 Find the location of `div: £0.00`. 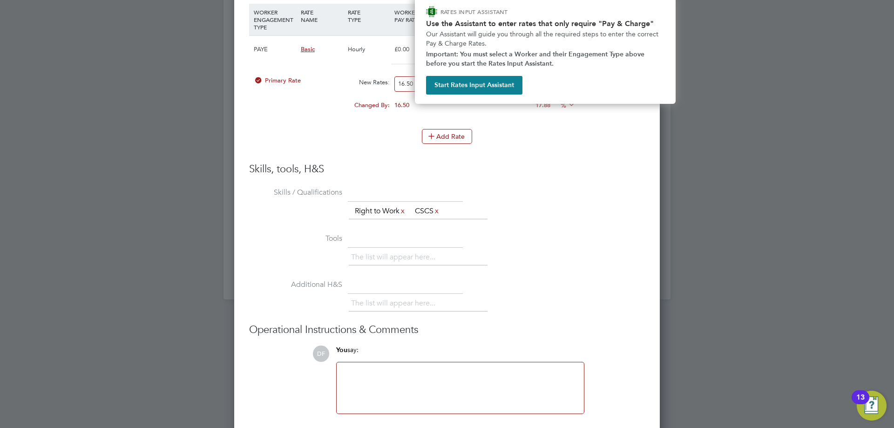

div: £0.00 is located at coordinates (415, 49).